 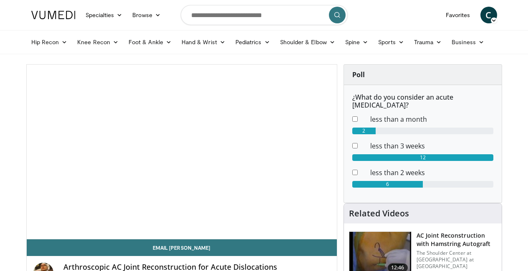 What do you see at coordinates (427, 42) in the screenshot?
I see `a: Trauma` at bounding box center [427, 42].